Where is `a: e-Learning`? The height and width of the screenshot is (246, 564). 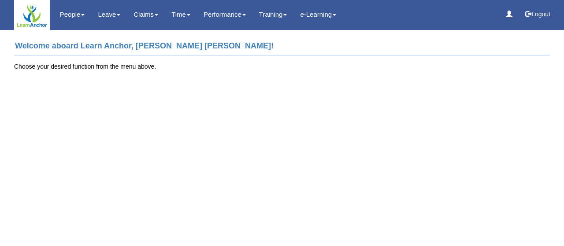 a: e-Learning is located at coordinates (318, 15).